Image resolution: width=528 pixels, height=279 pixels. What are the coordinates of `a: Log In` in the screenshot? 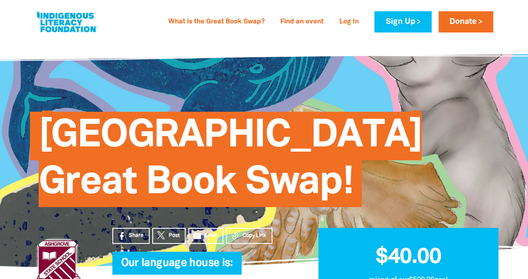 It's located at (349, 22).